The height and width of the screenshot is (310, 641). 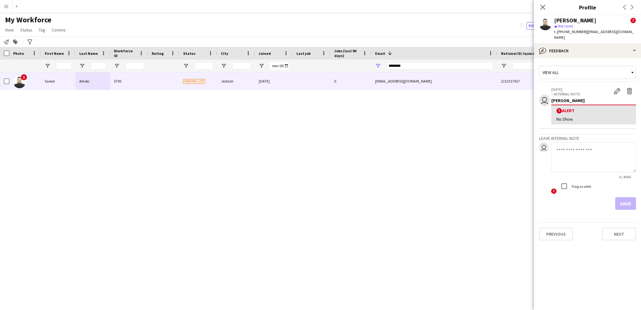 What do you see at coordinates (15, 42) in the screenshot?
I see `app-action-btn: Add to tag` at bounding box center [15, 42].